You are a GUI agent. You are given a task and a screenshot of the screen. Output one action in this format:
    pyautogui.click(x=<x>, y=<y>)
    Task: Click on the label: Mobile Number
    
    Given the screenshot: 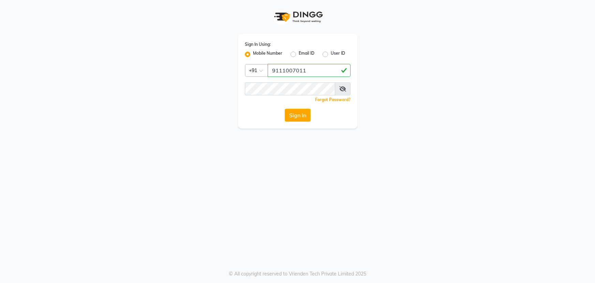 What is the action you would take?
    pyautogui.click(x=268, y=54)
    